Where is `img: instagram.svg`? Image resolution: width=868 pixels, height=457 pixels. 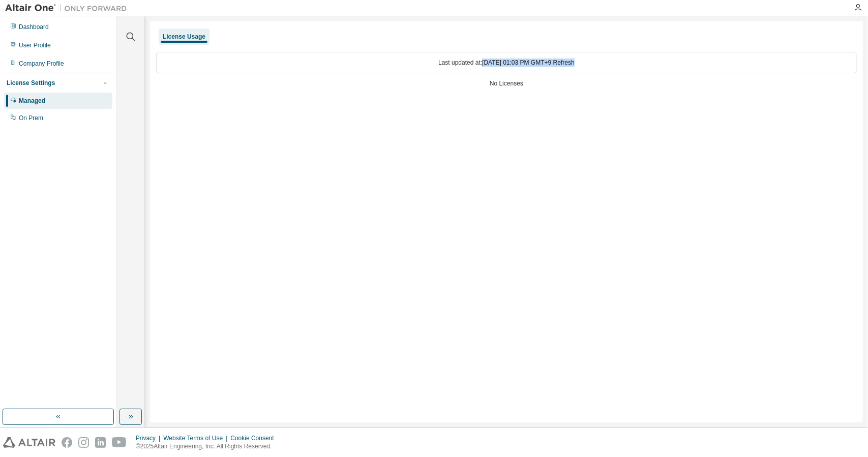 img: instagram.svg is located at coordinates (84, 442).